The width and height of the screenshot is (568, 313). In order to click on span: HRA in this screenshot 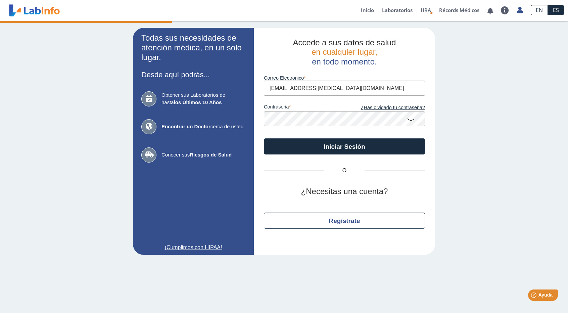, I will do `click(425, 10)`.